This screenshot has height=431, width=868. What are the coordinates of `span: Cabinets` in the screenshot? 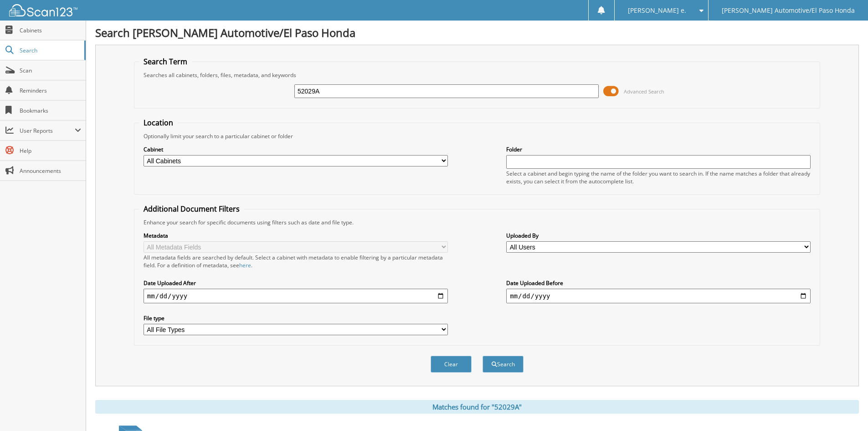 It's located at (50, 30).